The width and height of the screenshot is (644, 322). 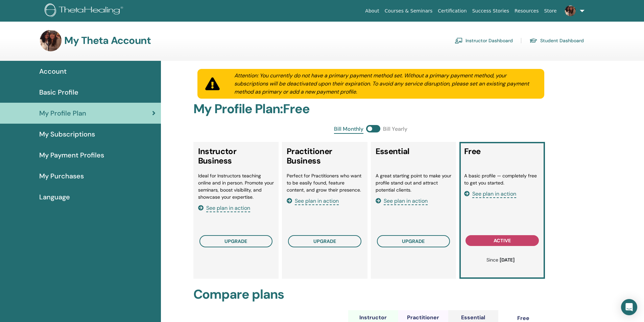 I want to click on li: A basic profile — completely free to get you started., so click(x=502, y=180).